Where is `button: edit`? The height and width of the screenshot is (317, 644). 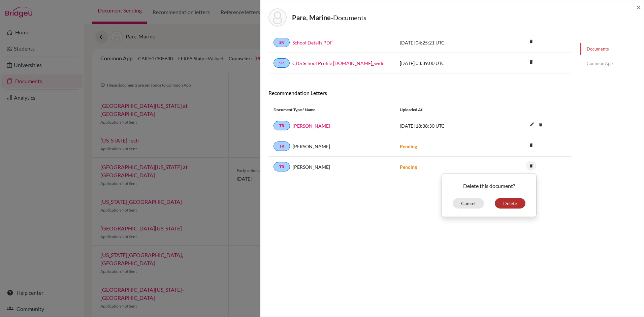
button: edit is located at coordinates (532, 125).